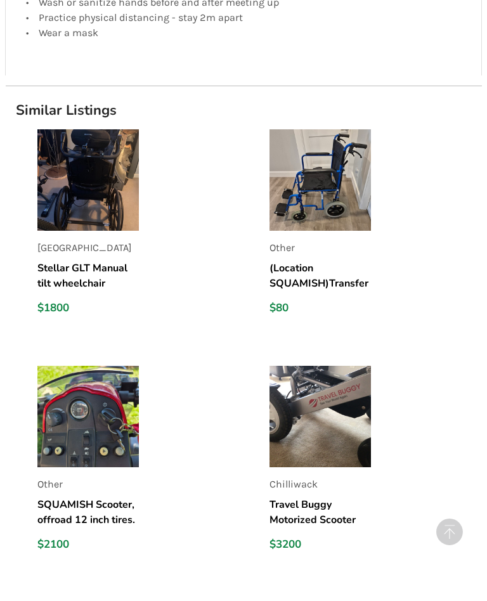  I want to click on h5: SQUAMISH Scooter, offroad 12 inch tires. New Batteries 2025, so click(88, 512).